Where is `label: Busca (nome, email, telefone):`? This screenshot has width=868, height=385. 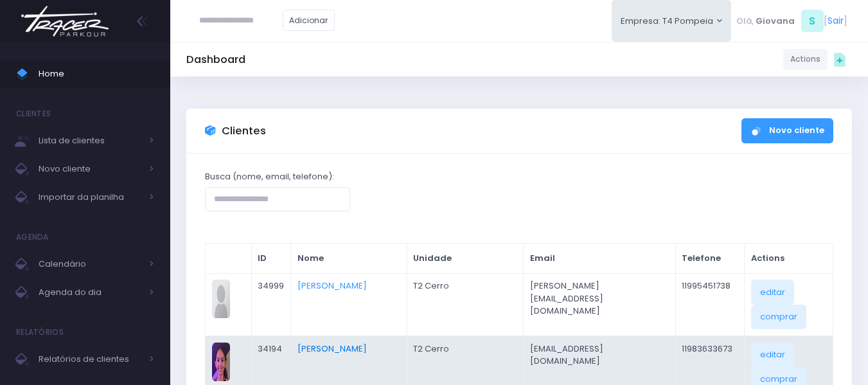 label: Busca (nome, email, telefone): is located at coordinates (270, 177).